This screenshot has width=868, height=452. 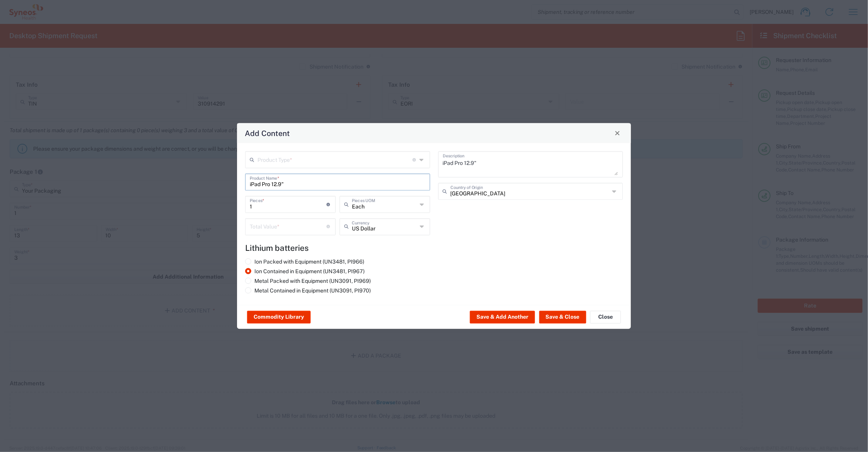 I want to click on h4: Lithium batteries, so click(x=434, y=248).